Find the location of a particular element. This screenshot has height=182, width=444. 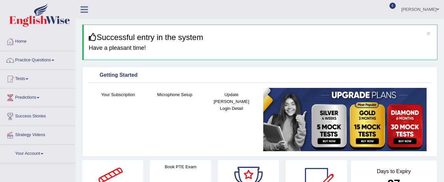

a: Tests is located at coordinates (38, 78).